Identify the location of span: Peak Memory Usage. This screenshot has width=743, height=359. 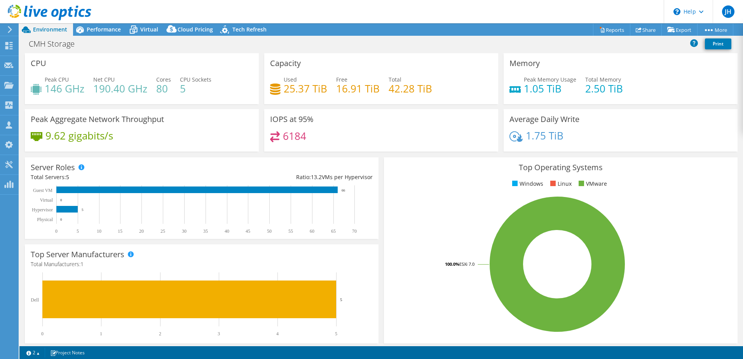
(550, 79).